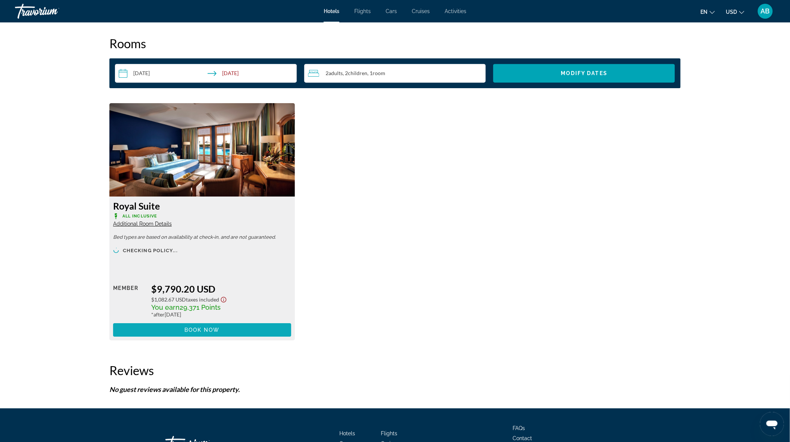  Describe the element at coordinates (355, 73) in the screenshot. I see `span: , 2` at that location.